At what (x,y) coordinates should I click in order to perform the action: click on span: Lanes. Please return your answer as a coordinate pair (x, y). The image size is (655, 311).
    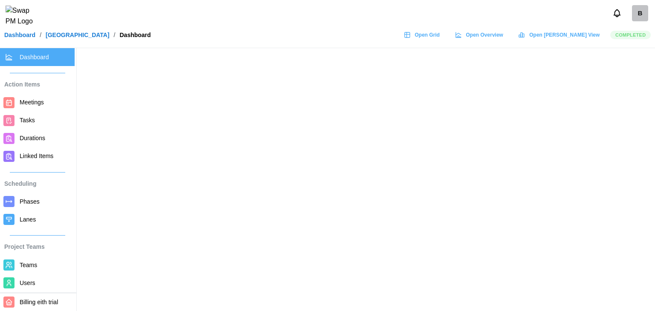
    Looking at the image, I should click on (28, 220).